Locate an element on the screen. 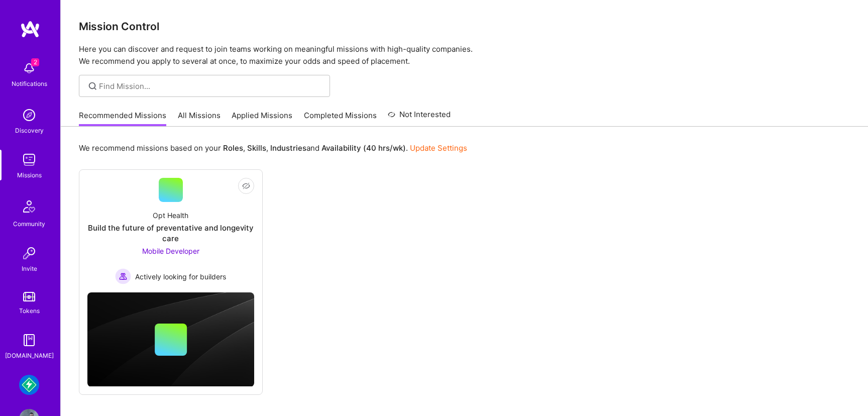 The width and height of the screenshot is (868, 416). a: Applied Missions is located at coordinates (261, 118).